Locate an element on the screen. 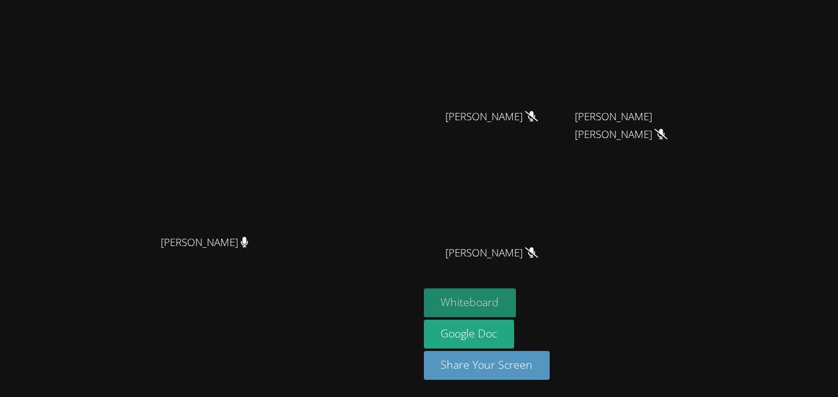 The image size is (838, 397). button: Whiteboard is located at coordinates (470, 303).